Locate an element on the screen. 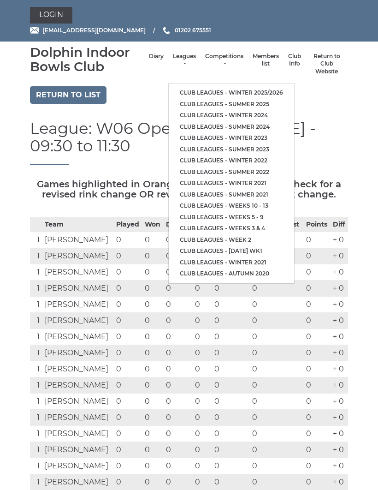 This screenshot has height=490, width=378. img: Phone us is located at coordinates (166, 30).